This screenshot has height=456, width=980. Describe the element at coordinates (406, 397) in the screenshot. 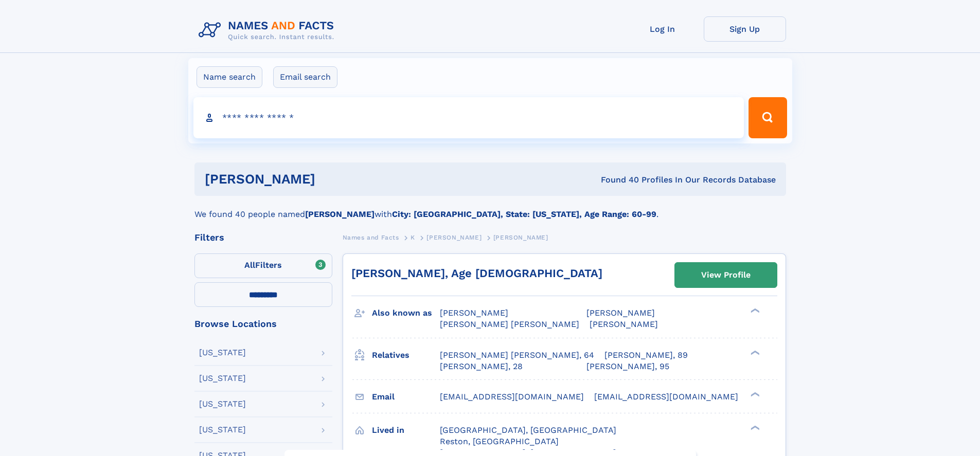

I see `h3: Email` at that location.